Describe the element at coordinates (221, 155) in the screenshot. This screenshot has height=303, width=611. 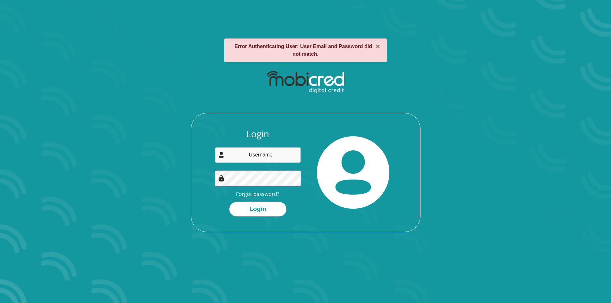
I see `img: user-icon image` at that location.